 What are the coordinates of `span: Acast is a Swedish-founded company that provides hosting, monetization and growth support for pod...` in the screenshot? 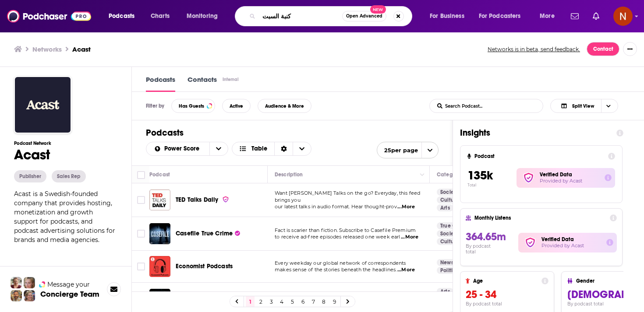 It's located at (64, 216).